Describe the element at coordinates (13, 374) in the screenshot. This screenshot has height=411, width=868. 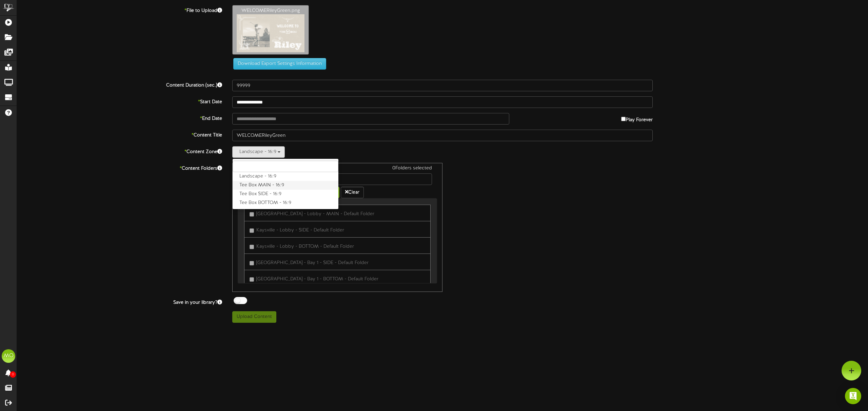
I see `span: 0` at that location.